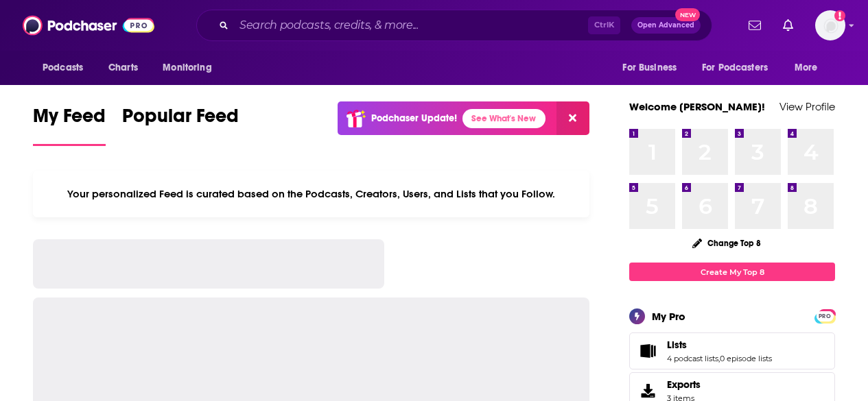 The width and height of the screenshot is (868, 401). Describe the element at coordinates (732, 272) in the screenshot. I see `a: Create My Top 8` at that location.